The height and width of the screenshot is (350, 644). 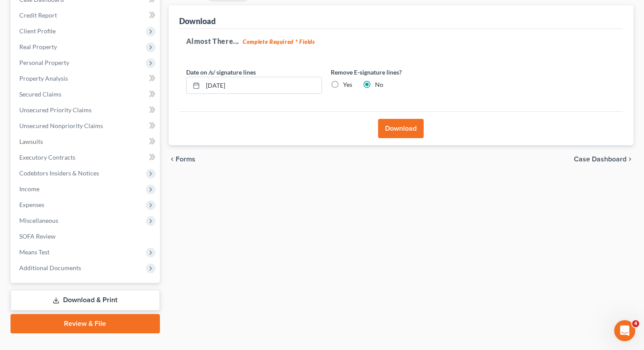 I want to click on div: Download, so click(x=197, y=21).